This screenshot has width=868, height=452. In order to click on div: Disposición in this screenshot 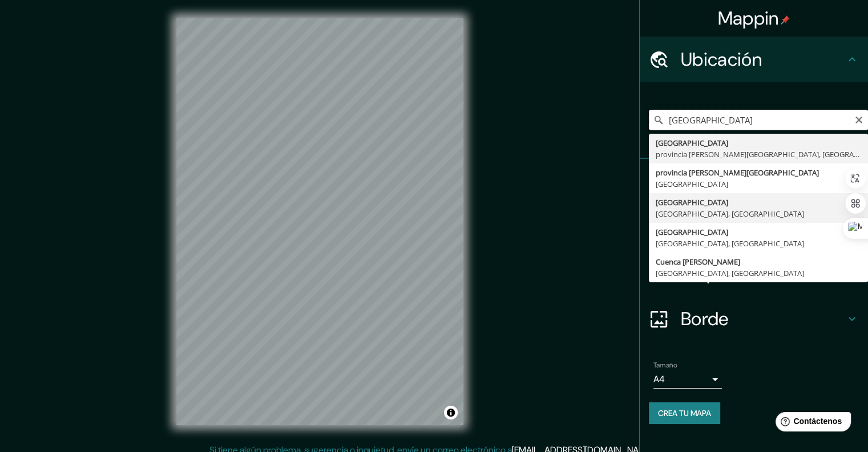, I will do `click(754, 273)`.